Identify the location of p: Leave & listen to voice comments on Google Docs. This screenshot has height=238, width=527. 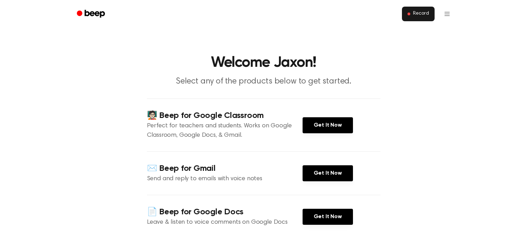
(225, 222).